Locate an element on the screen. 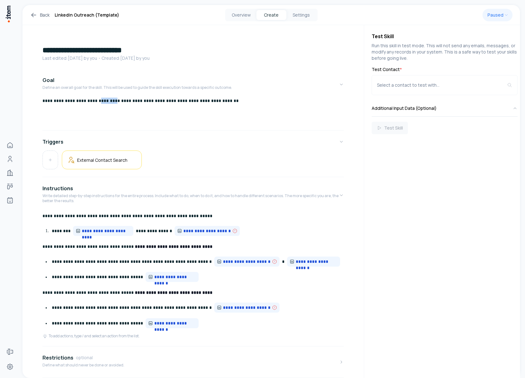 This screenshot has width=525, height=378. h1: Linkedin Outreach (Template) is located at coordinates (87, 15).